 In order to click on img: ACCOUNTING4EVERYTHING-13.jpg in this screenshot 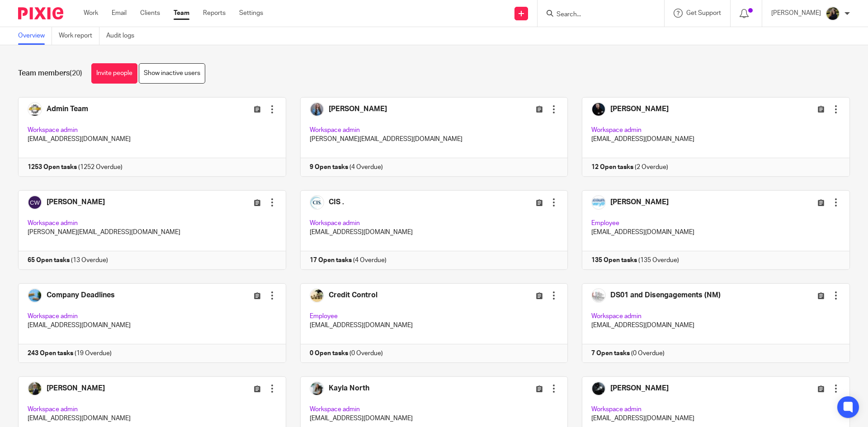, I will do `click(832, 13)`.